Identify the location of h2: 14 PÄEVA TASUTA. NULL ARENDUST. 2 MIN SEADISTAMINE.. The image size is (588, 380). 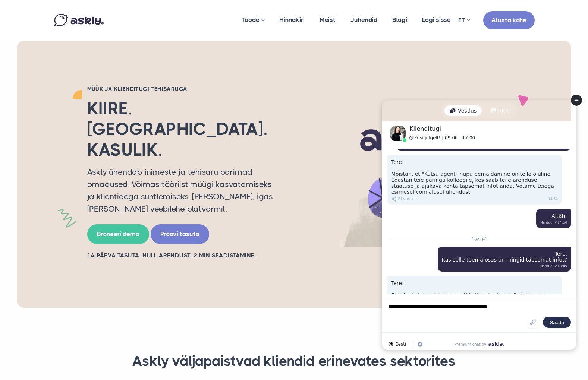
(184, 255).